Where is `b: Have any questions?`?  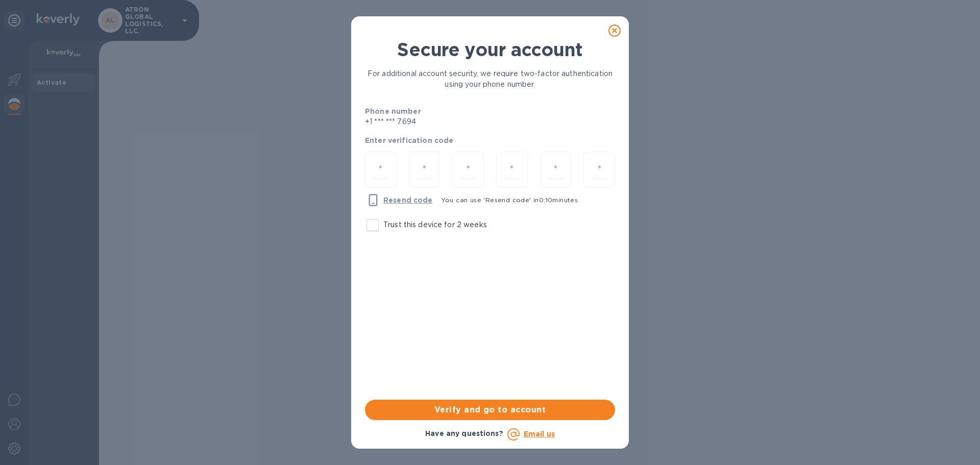 b: Have any questions? is located at coordinates (463, 434).